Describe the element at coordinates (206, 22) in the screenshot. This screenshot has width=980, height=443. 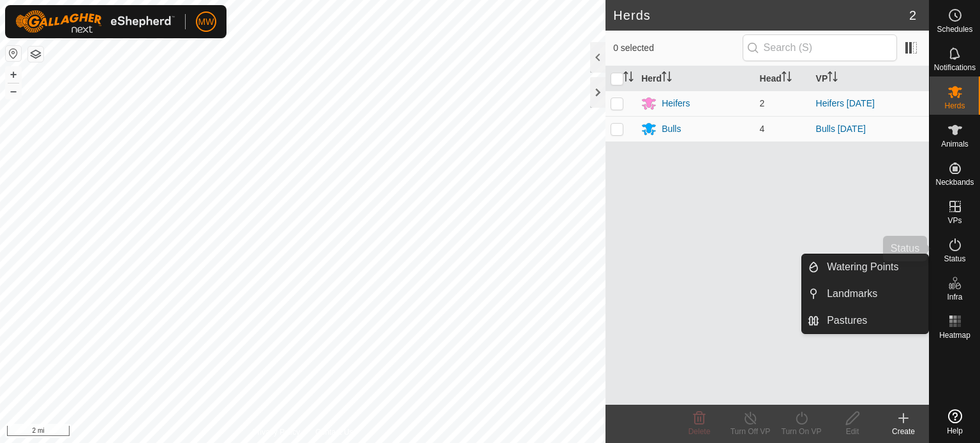
I see `span: MW` at that location.